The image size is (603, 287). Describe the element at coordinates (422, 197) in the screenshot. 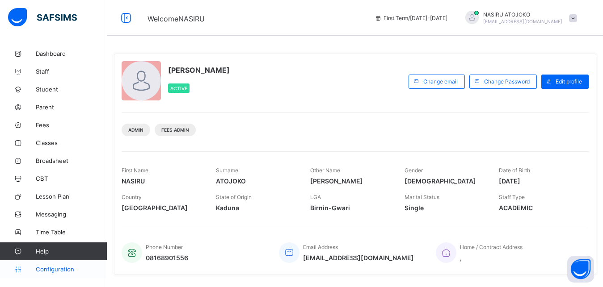

I see `span: Marital Status` at that location.